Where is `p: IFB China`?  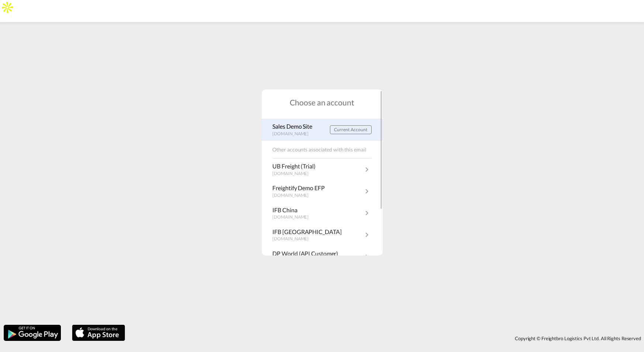 p: IFB China is located at coordinates (294, 210).